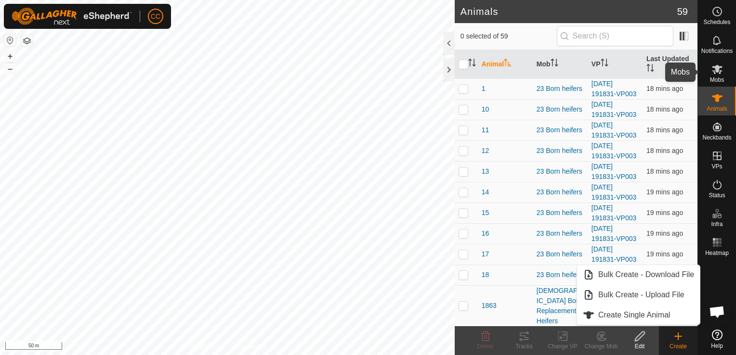 This screenshot has height=355, width=736. What do you see at coordinates (485, 130) in the screenshot?
I see `span: 11` at bounding box center [485, 130].